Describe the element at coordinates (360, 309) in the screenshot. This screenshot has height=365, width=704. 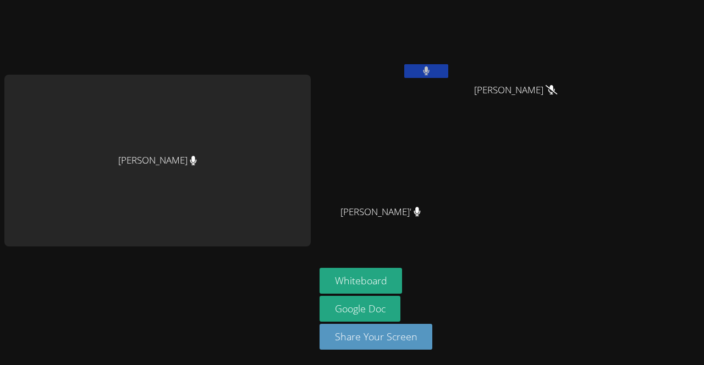
I see `a: Google Doc` at that location.